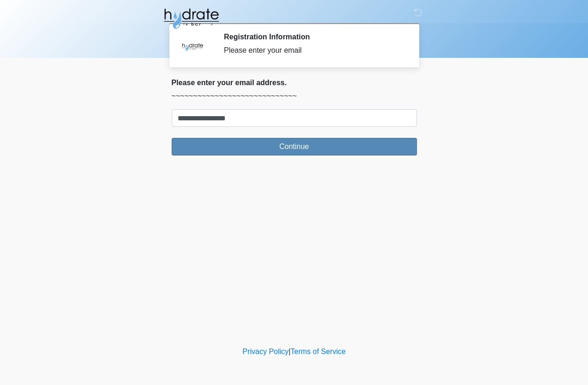 This screenshot has height=385, width=588. I want to click on img: Agent Avatar, so click(192, 46).